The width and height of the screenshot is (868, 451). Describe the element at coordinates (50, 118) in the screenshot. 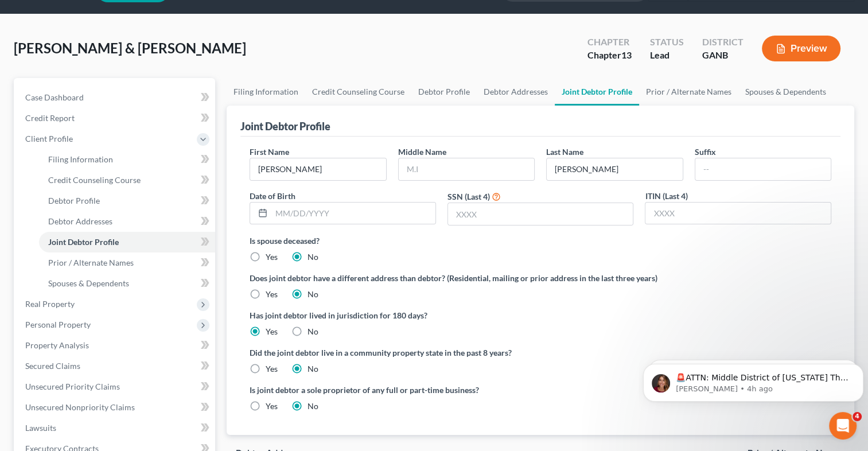

I see `span: Credit Report` at that location.